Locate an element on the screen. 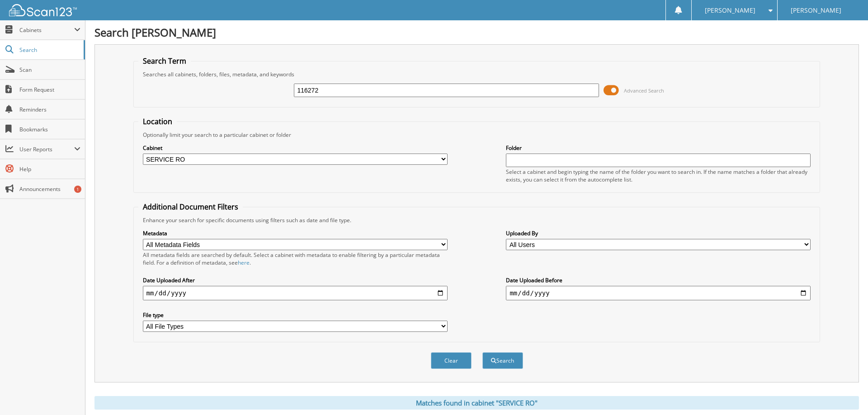 Image resolution: width=868 pixels, height=415 pixels. div: Enhance your search for specific documents using filters such as date and file type. is located at coordinates (477, 220).